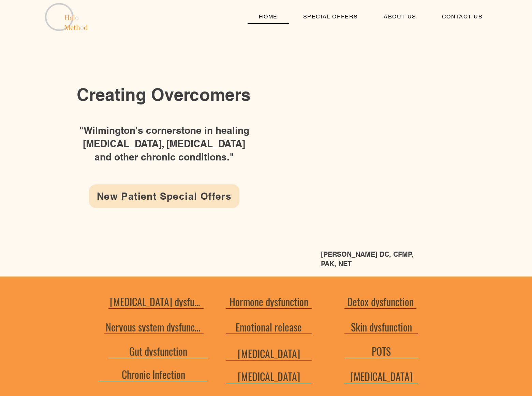 The image size is (532, 396). I want to click on span: HOME, so click(268, 16).